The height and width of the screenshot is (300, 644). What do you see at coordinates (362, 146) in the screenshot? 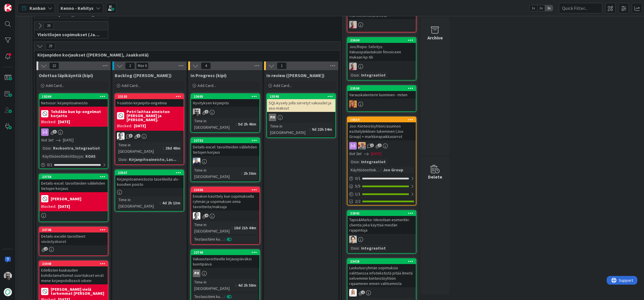
I see `img: BN` at bounding box center [362, 146].